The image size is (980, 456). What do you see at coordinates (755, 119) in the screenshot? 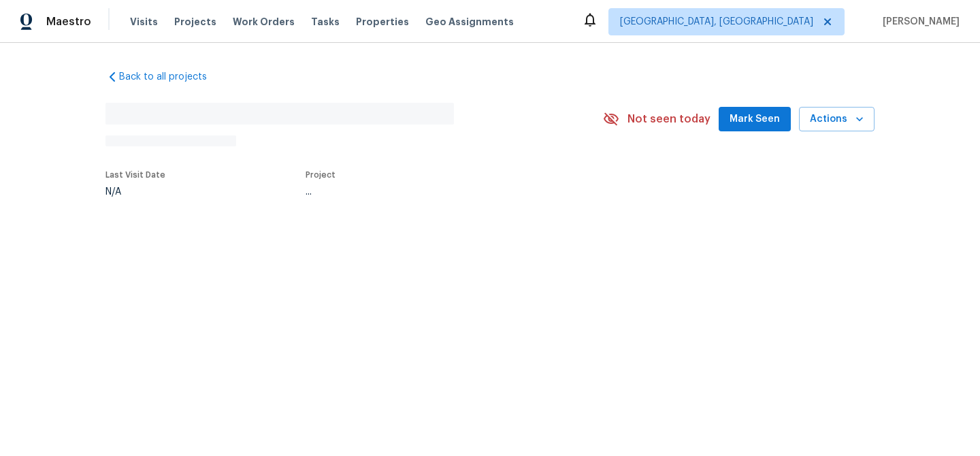
I see `span: Mark Seen` at bounding box center [755, 119].